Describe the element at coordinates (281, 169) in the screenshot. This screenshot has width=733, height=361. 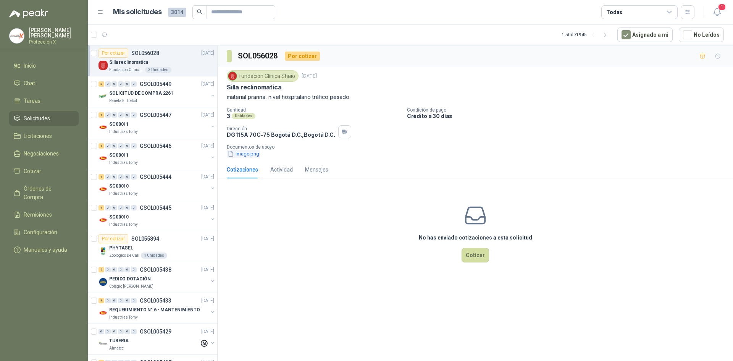
I see `div: Actividad` at that location.